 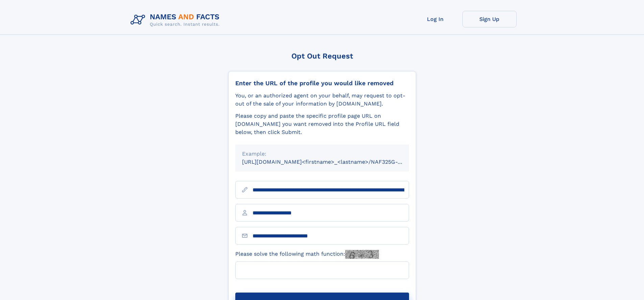 What do you see at coordinates (436, 19) in the screenshot?
I see `a: Log In` at bounding box center [436, 19].